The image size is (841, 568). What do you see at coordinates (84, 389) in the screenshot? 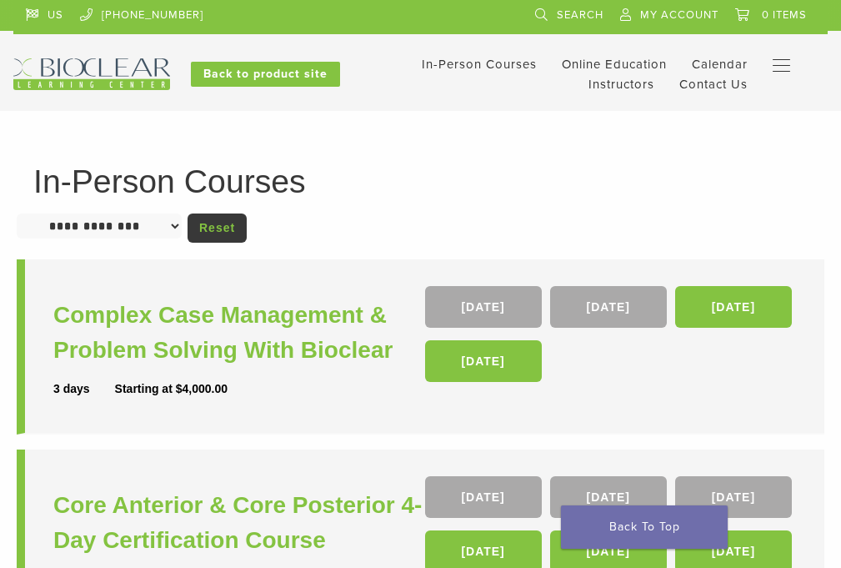
I see `div: 3 days` at bounding box center [84, 389].